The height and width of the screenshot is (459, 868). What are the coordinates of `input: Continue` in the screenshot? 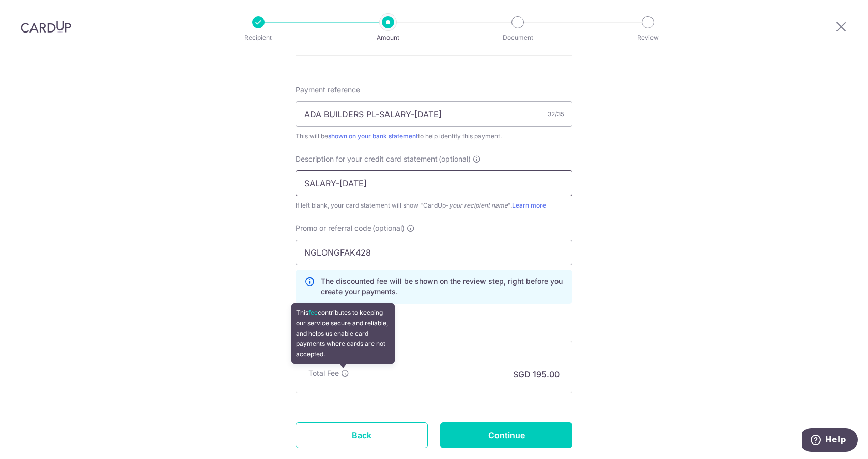 It's located at (506, 436).